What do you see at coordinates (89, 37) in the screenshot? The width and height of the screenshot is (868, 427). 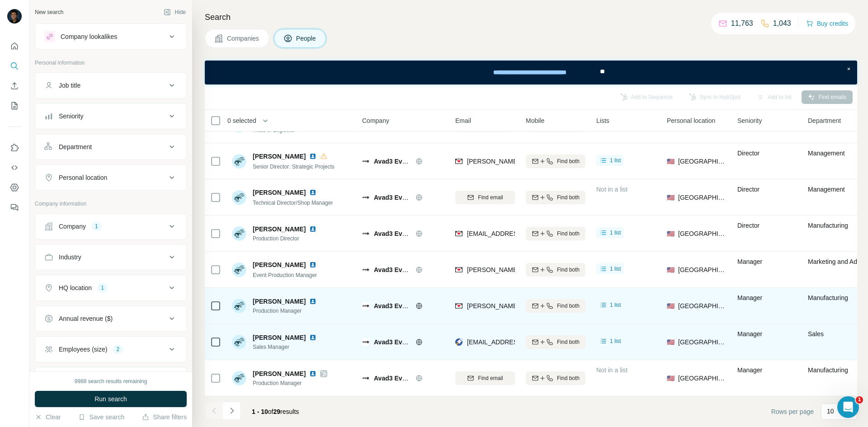 I see `div: Company lookalikes` at bounding box center [89, 37].